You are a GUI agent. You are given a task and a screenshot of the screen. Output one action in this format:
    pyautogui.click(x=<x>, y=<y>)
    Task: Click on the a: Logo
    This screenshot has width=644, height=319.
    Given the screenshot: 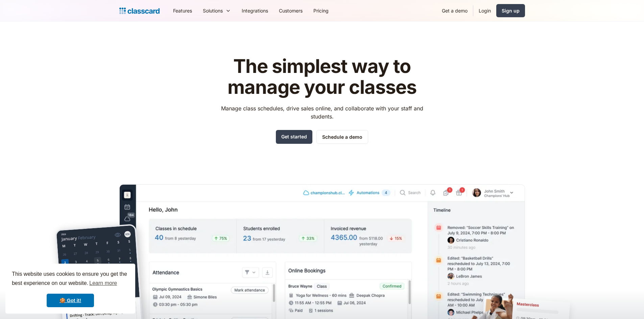 What is the action you would take?
    pyautogui.click(x=139, y=11)
    